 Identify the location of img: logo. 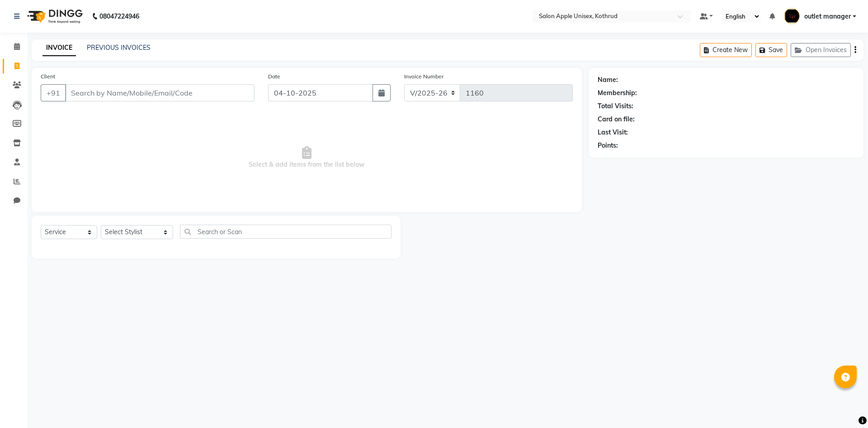
(54, 17).